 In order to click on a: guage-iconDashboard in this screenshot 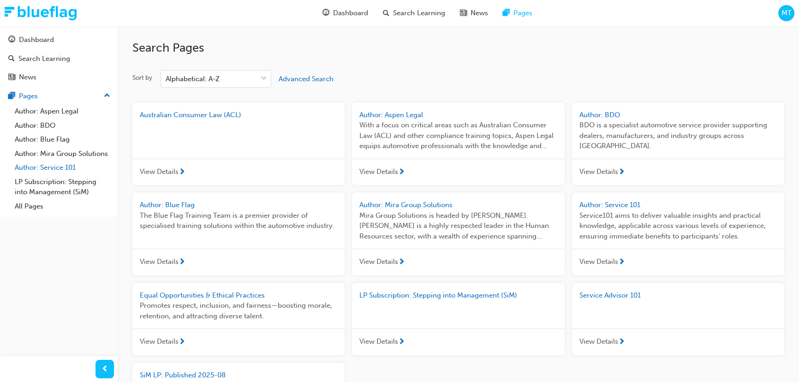, I will do `click(345, 13)`.